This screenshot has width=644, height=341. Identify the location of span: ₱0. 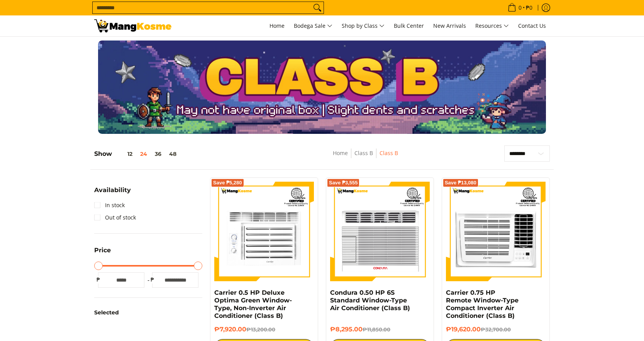
(529, 8).